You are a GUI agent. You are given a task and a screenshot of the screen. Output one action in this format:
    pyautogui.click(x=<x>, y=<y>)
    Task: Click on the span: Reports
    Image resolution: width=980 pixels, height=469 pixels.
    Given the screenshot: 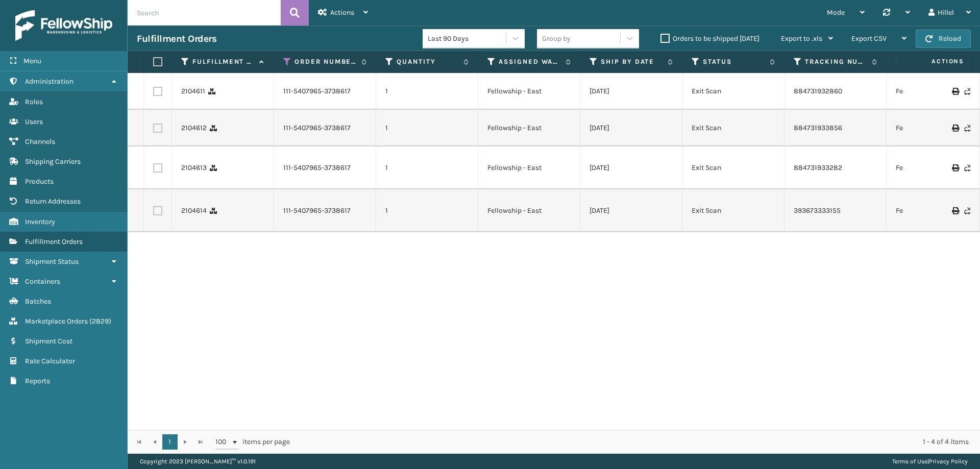 What is the action you would take?
    pyautogui.click(x=37, y=381)
    